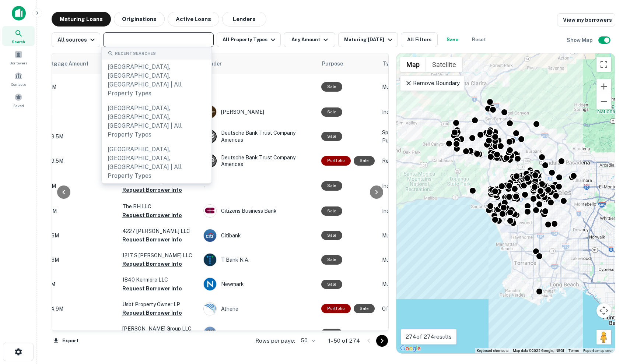  Describe the element at coordinates (413, 65) in the screenshot. I see `button: Show street map` at that location.